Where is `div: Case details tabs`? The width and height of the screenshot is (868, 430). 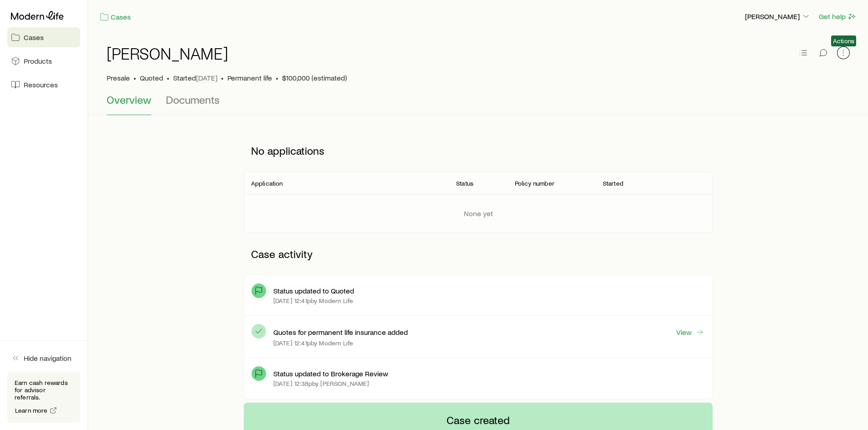
div: Case details tabs is located at coordinates (478, 104).